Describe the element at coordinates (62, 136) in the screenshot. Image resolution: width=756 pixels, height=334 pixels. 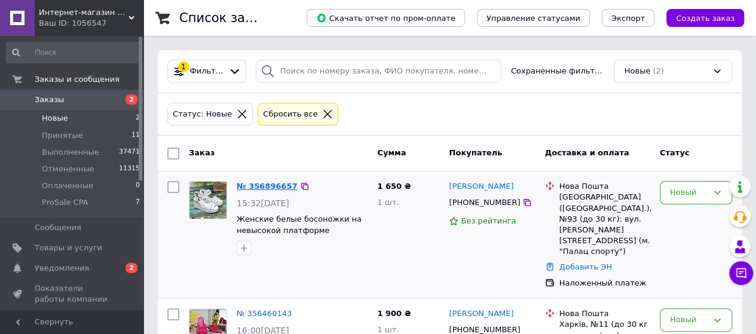
I see `span: Принятые` at that location.